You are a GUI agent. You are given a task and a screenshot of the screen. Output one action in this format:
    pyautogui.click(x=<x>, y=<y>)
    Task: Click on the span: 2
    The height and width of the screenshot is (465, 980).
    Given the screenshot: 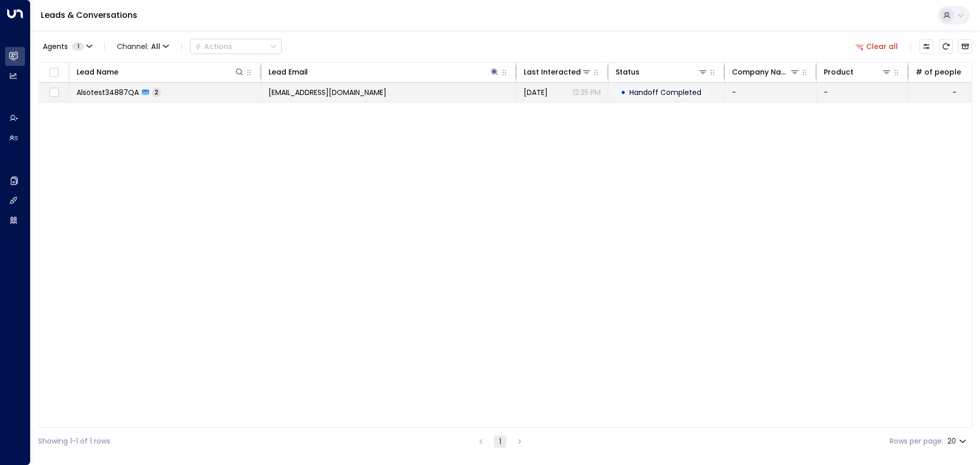 What is the action you would take?
    pyautogui.click(x=156, y=92)
    